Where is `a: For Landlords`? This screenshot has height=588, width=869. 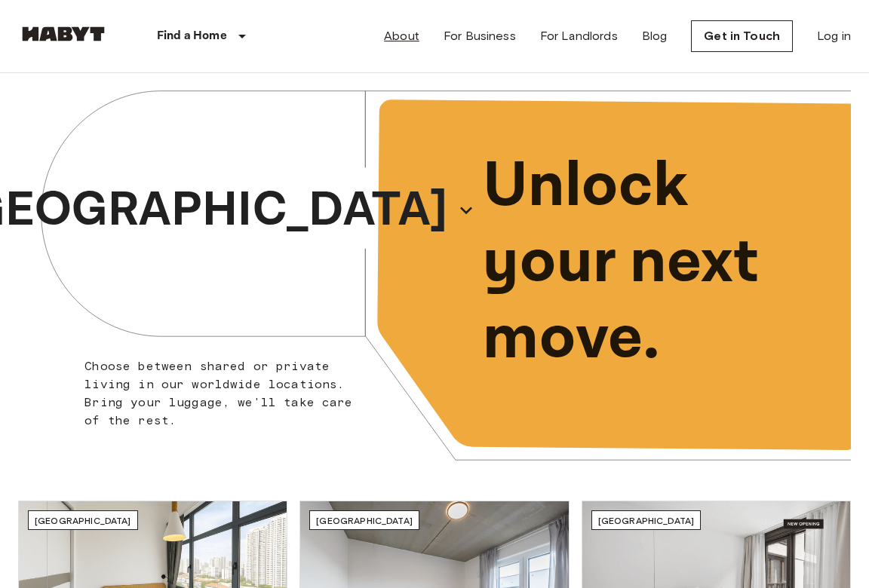 a: For Landlords is located at coordinates (578, 36).